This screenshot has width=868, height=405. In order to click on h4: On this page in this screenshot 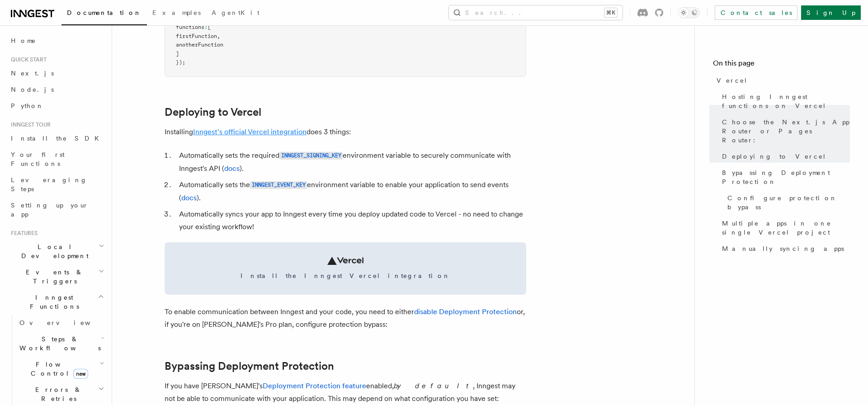, I will do `click(781, 65)`.